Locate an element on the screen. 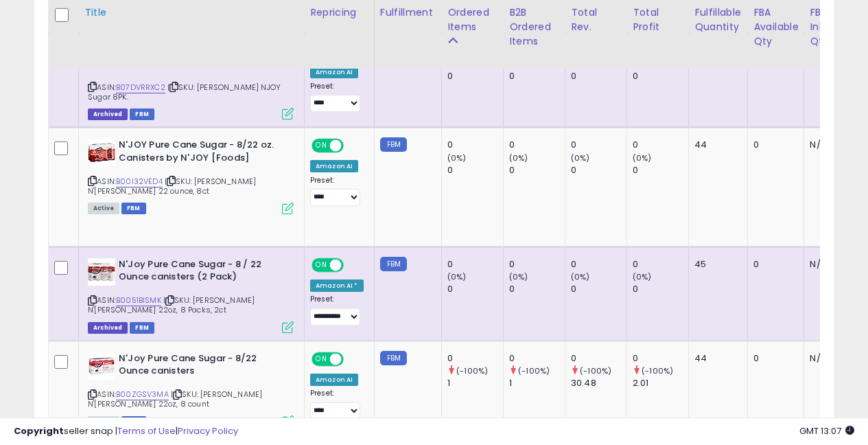 The image size is (868, 445). div: Total Profit is located at coordinates (657, 20).